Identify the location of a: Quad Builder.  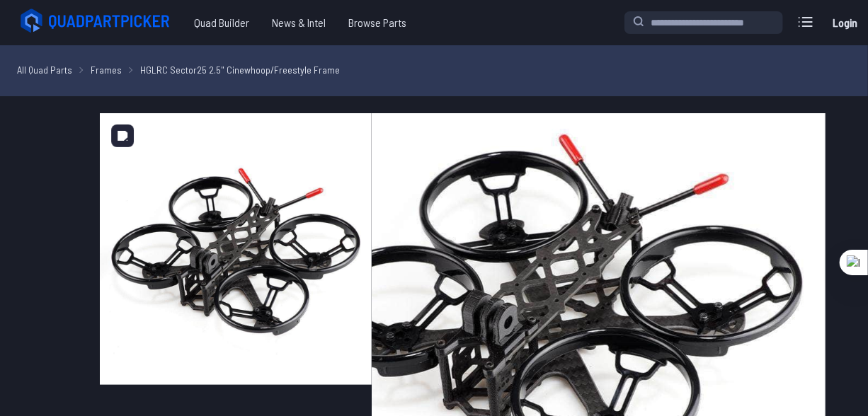
(222, 22).